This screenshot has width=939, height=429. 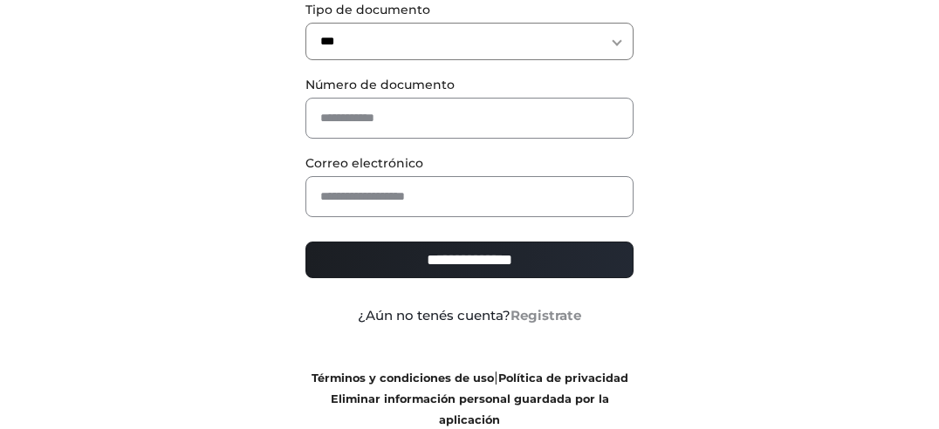 What do you see at coordinates (563, 378) in the screenshot?
I see `a: Política de privacidad` at bounding box center [563, 378].